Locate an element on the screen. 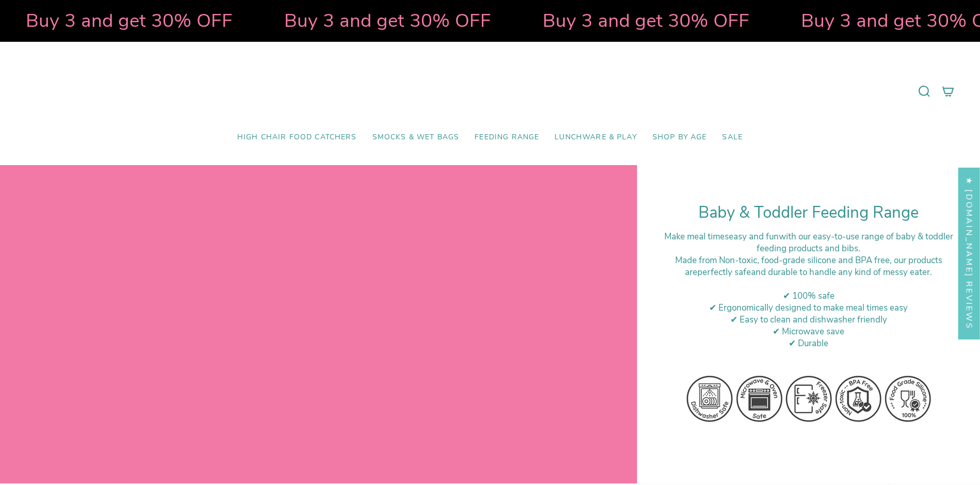 The height and width of the screenshot is (485, 980). div: High Chair Food Catchers is located at coordinates (297, 137).